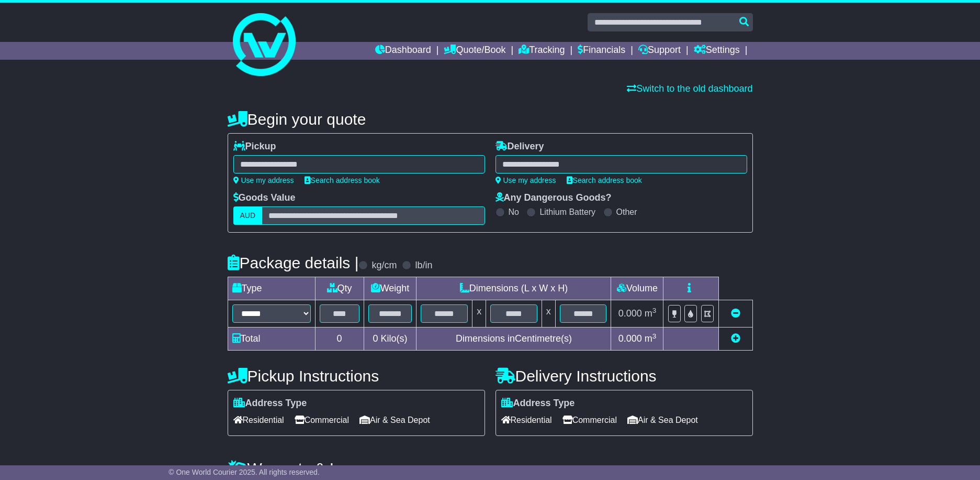 Image resolution: width=980 pixels, height=480 pixels. Describe the element at coordinates (514, 339) in the screenshot. I see `td: Dimensions in Centimetre(s)` at that location.